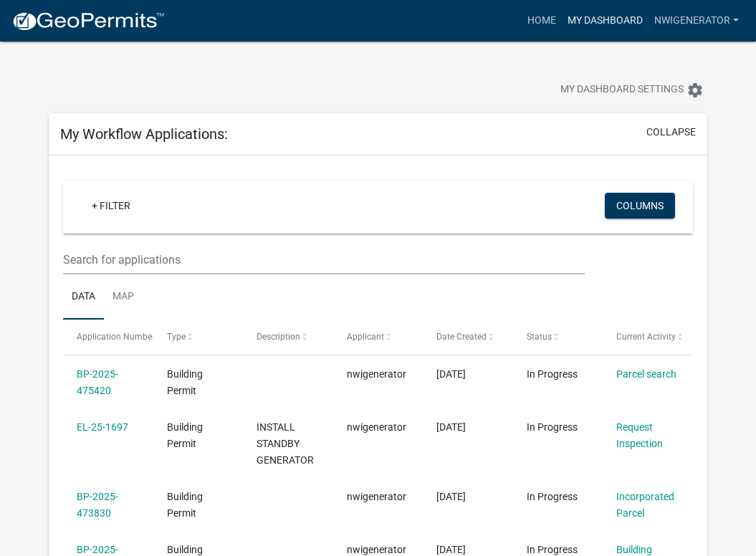  Describe the element at coordinates (102, 427) in the screenshot. I see `a: EL-25-1697` at that location.